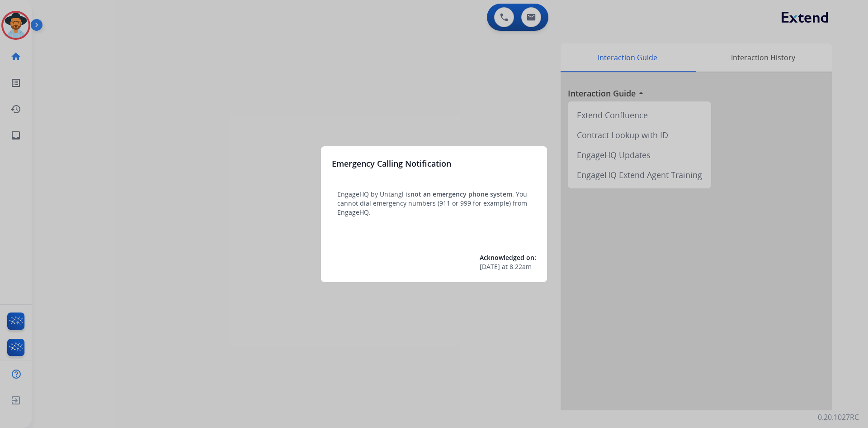 The image size is (868, 428). What do you see at coordinates (392, 163) in the screenshot?
I see `h3: Emergency Calling Notification` at bounding box center [392, 163].